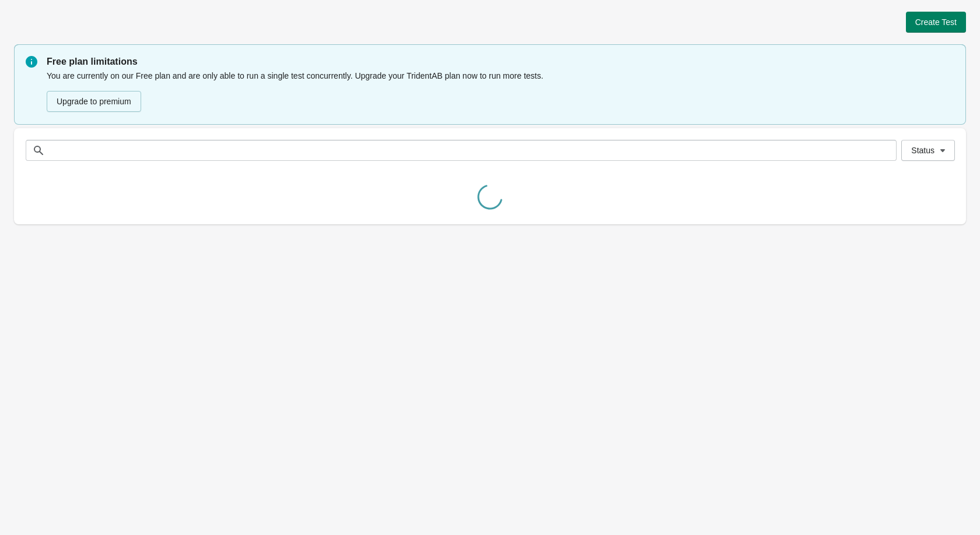 The height and width of the screenshot is (535, 980). What do you see at coordinates (936, 22) in the screenshot?
I see `button: Create Test` at bounding box center [936, 22].